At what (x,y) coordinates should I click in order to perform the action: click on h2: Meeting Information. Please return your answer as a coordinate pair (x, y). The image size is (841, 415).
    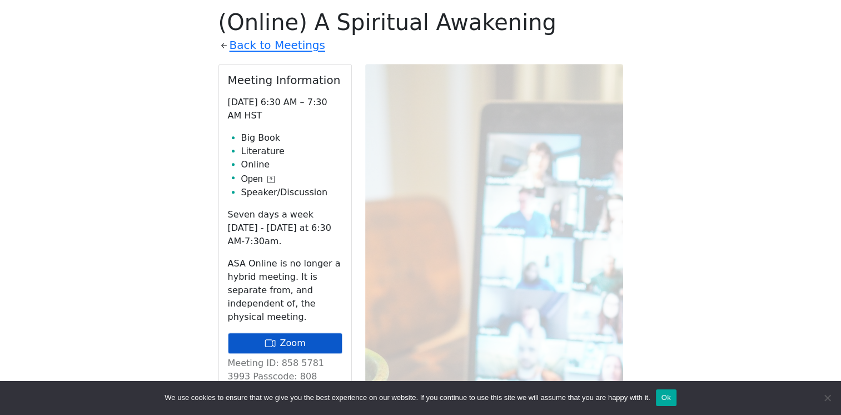
    Looking at the image, I should click on (285, 80).